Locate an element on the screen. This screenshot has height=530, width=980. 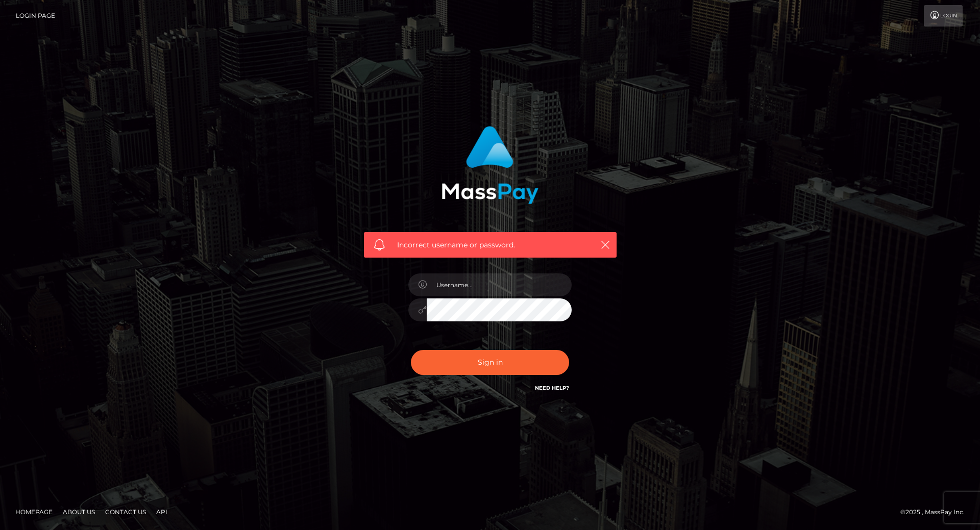
input: Username... is located at coordinates (499, 285).